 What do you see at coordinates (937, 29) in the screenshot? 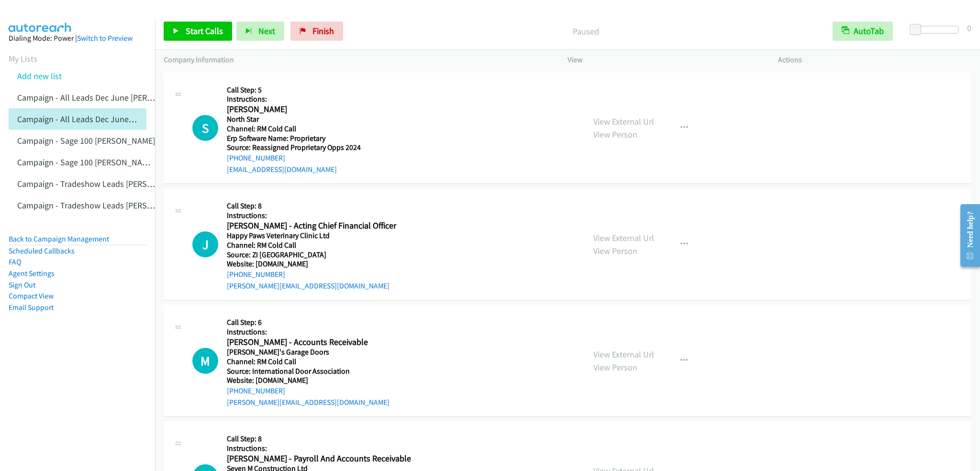
I see `div: Delay between calls (in seconds)` at bounding box center [937, 29].